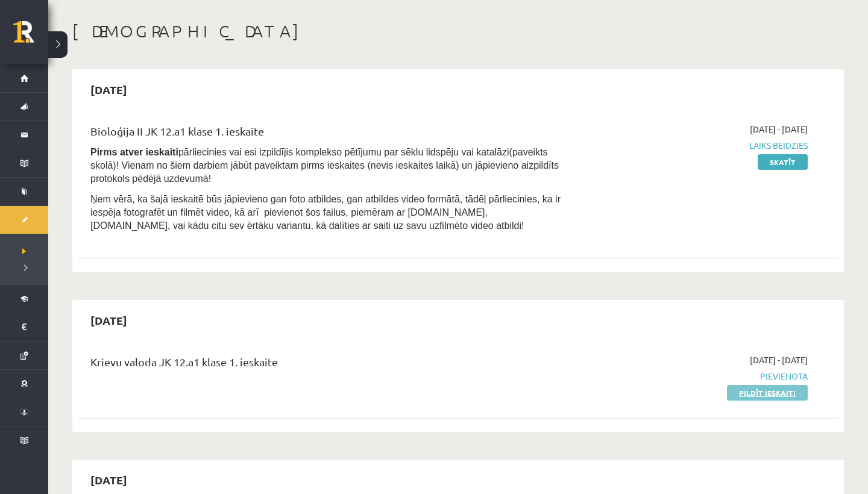 The width and height of the screenshot is (868, 494). What do you see at coordinates (324, 165) in the screenshot?
I see `span: pārliecinies vai esi izpildījis komplekso pētījumu par sēklu lidspēju vai katalāzi(paveikts skolā...` at bounding box center [324, 165].